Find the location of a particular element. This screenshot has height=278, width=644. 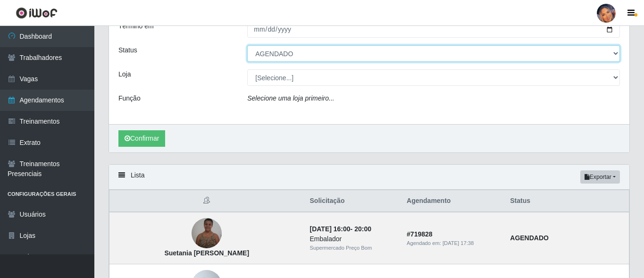

th: Status is located at coordinates (566, 201).